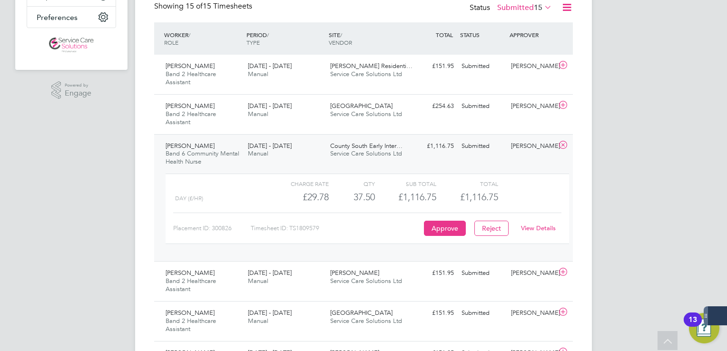 This screenshot has height=351, width=727. Describe the element at coordinates (189, 198) in the screenshot. I see `span: Day (£/HR)` at that location.